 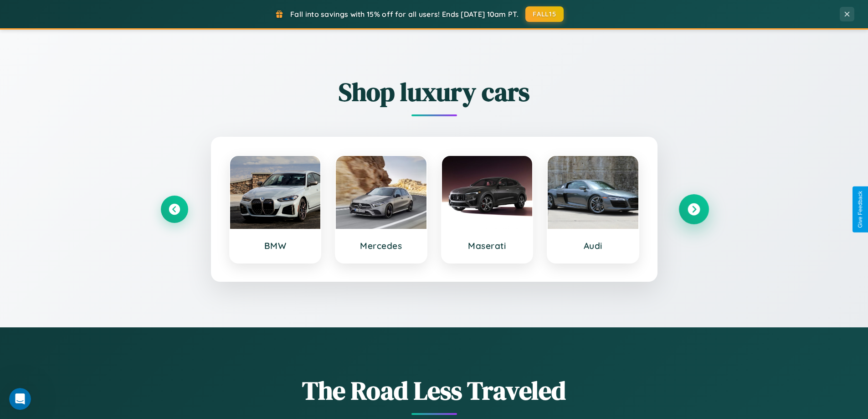 I want to click on h3: Audi, so click(x=593, y=246).